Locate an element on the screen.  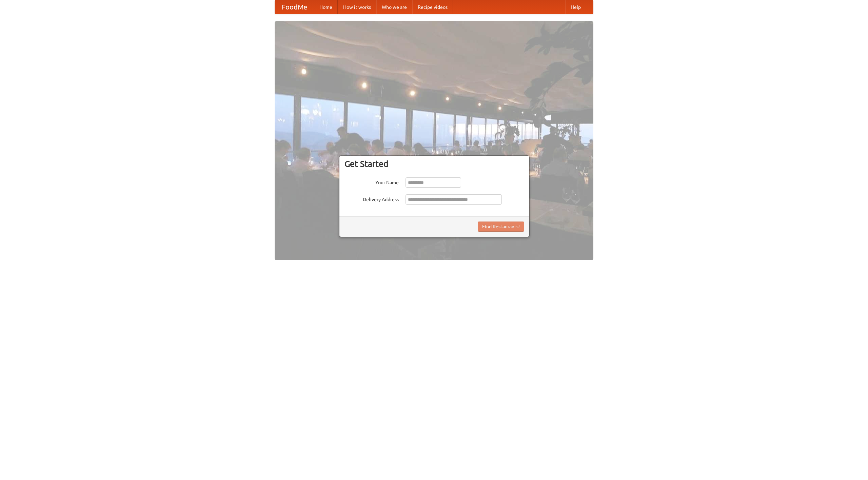
button: Find Restaurants! is located at coordinates (501, 226).